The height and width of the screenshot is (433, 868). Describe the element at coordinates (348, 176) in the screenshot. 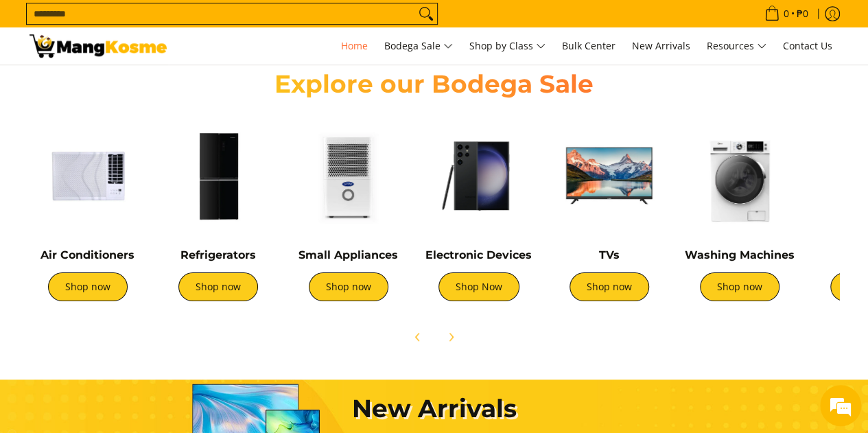

I see `img: Small Appliances` at that location.